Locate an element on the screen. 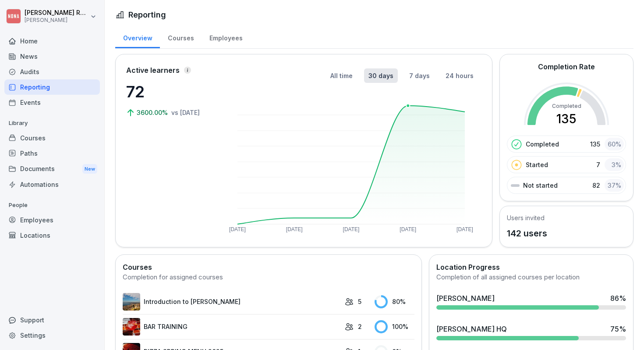 This screenshot has height=350, width=644. a: Locations is located at coordinates (52, 235).